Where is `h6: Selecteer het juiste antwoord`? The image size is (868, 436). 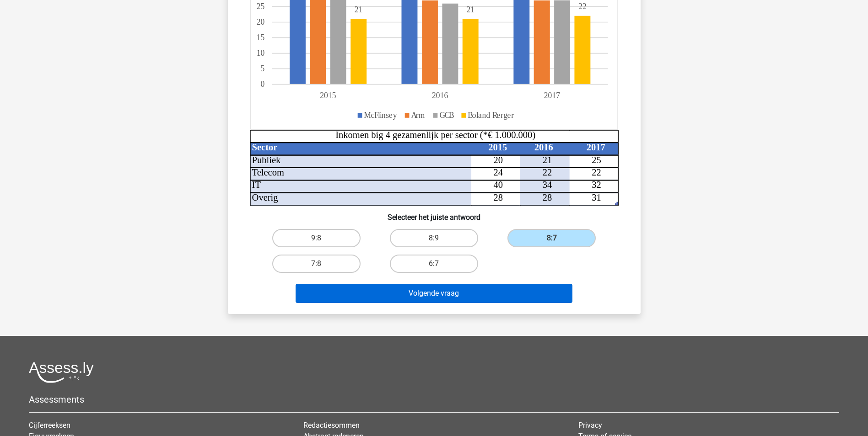
h6: Selecteer het juiste antwoord is located at coordinates (434, 214).